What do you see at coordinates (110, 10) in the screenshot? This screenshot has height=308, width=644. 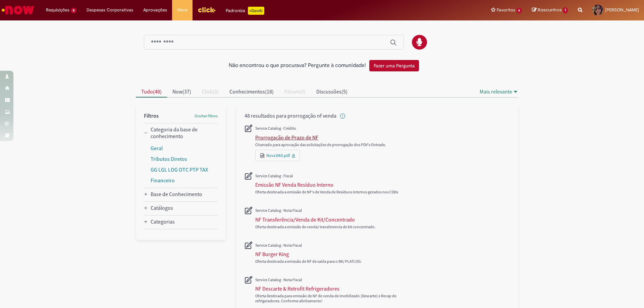 I see `span: Despesas Corporativas` at bounding box center [110, 10].